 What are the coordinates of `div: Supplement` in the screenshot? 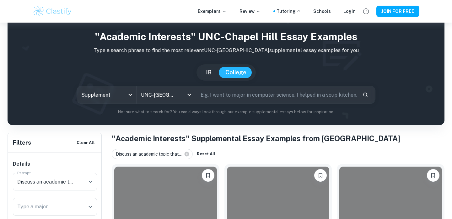 It's located at (106, 95).